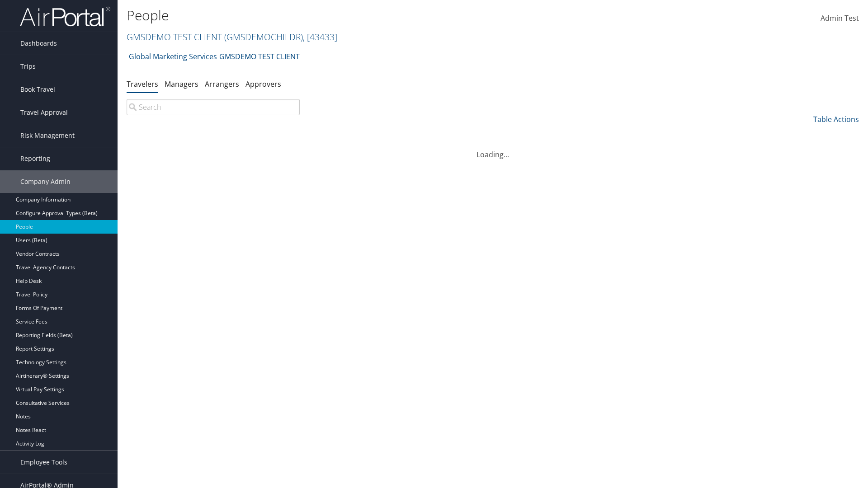 Image resolution: width=868 pixels, height=488 pixels. I want to click on span: Travel Approval, so click(44, 112).